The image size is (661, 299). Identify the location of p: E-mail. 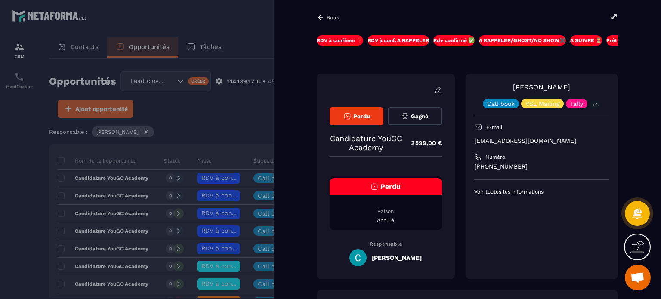
(494, 127).